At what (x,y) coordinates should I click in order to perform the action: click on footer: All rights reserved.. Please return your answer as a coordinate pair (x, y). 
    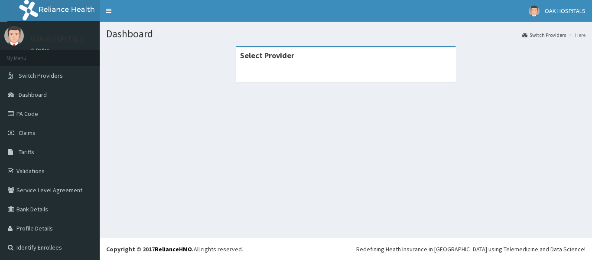
    Looking at the image, I should click on (346, 248).